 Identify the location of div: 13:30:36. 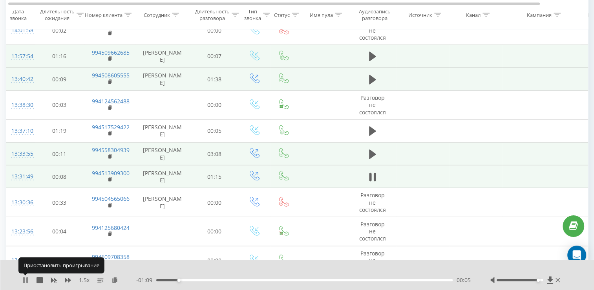
(19, 202).